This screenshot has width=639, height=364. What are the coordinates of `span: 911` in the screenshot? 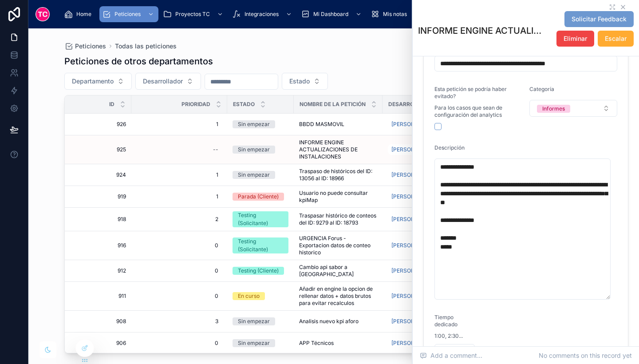 It's located at (101, 296).